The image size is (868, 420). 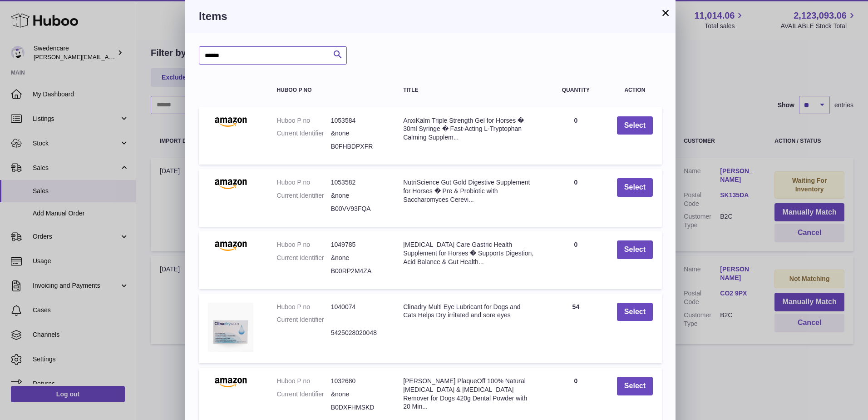 I want to click on dd: B0DXFHMSKD, so click(x=358, y=407).